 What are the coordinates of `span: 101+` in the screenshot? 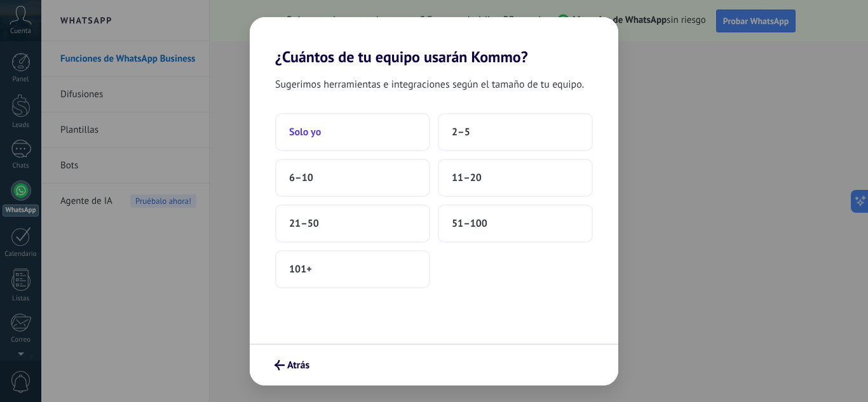 It's located at (300, 269).